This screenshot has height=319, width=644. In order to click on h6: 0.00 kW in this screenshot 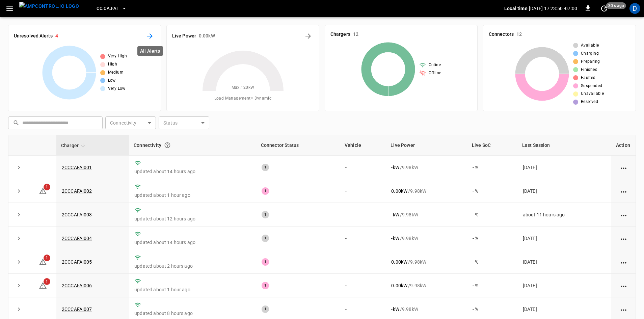, I will do `click(207, 36)`.